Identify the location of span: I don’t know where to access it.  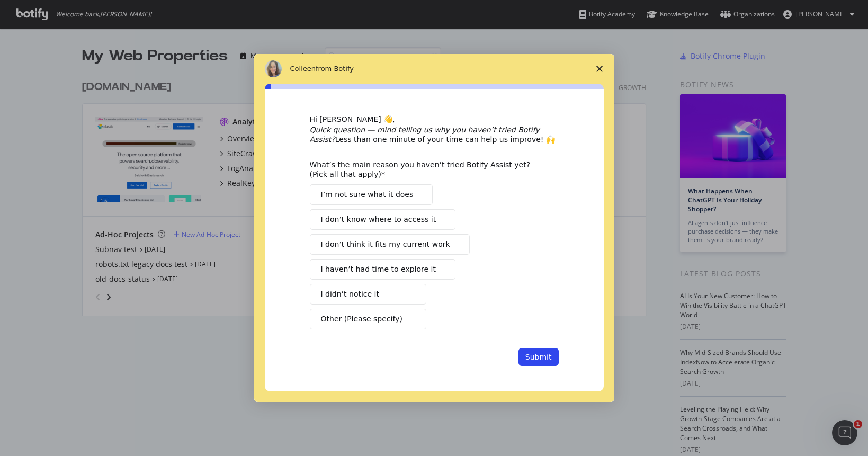
(379, 219).